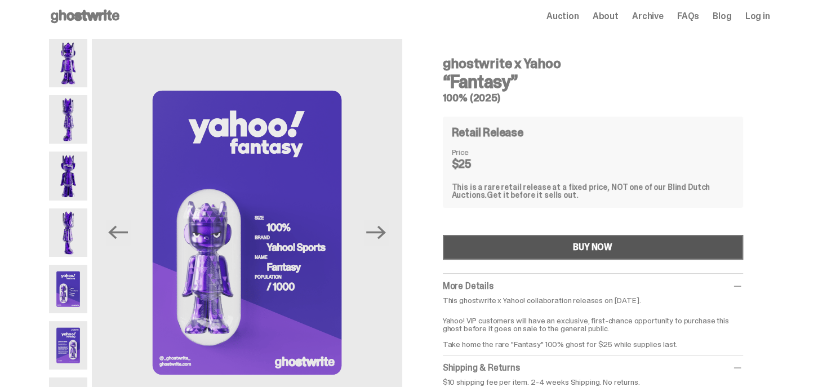 The image size is (827, 387). Describe the element at coordinates (606, 16) in the screenshot. I see `span: About` at that location.